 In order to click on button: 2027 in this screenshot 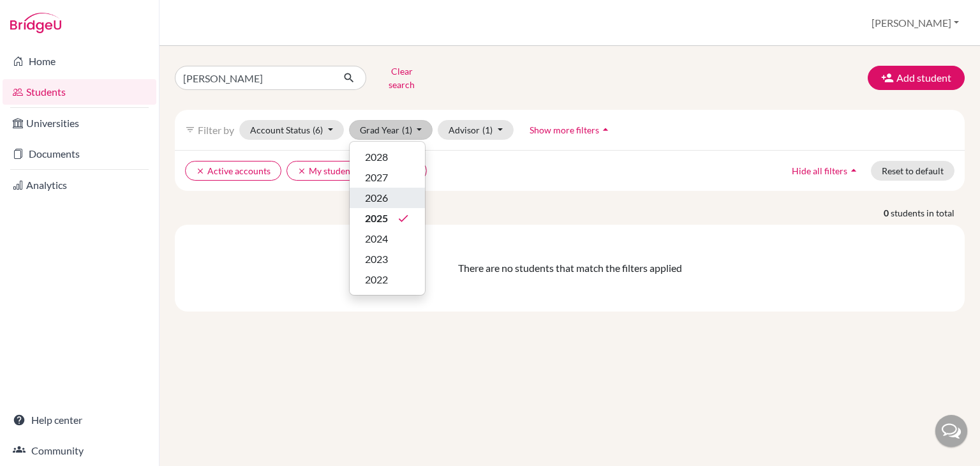, I will do `click(387, 177)`.